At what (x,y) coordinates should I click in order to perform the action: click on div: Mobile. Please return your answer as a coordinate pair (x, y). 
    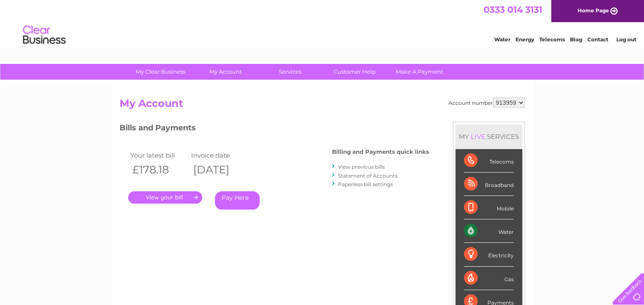
    Looking at the image, I should click on (489, 207).